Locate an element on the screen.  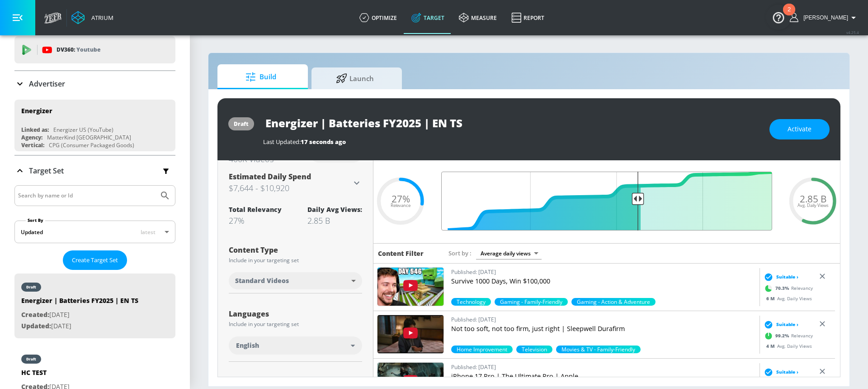
span: 2.85 B is located at coordinates (813, 198).